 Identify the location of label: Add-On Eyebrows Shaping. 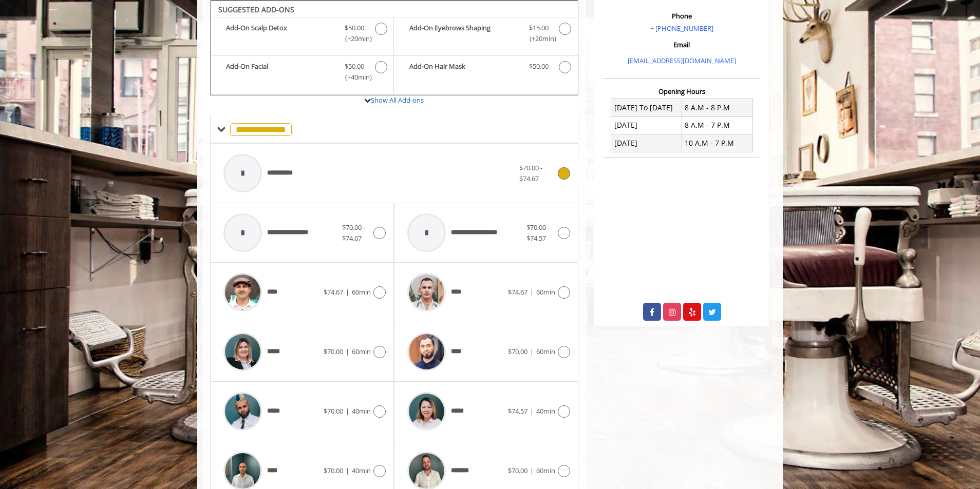
(486, 35).